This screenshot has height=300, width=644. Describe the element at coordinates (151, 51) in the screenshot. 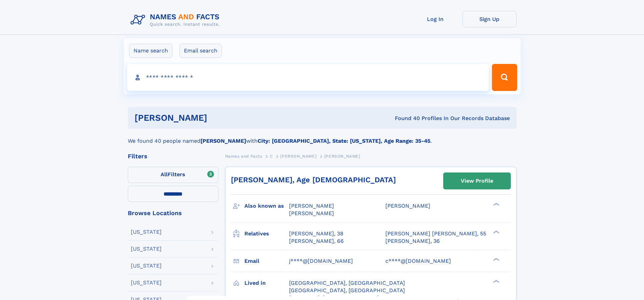

I see `label: Name search` at that location.